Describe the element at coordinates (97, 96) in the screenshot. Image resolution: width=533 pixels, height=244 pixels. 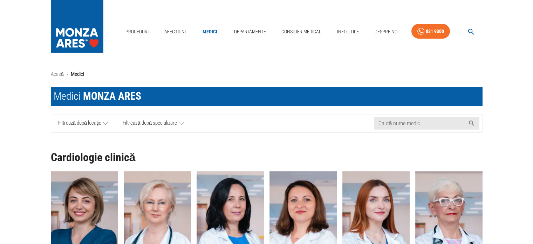
I see `div: Medici` at that location.